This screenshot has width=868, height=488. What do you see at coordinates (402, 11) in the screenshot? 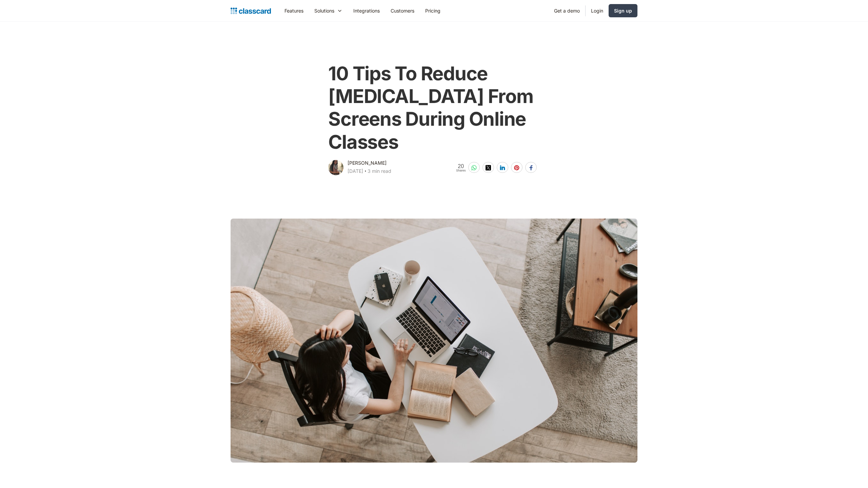
I see `a: Customers` at bounding box center [402, 11].